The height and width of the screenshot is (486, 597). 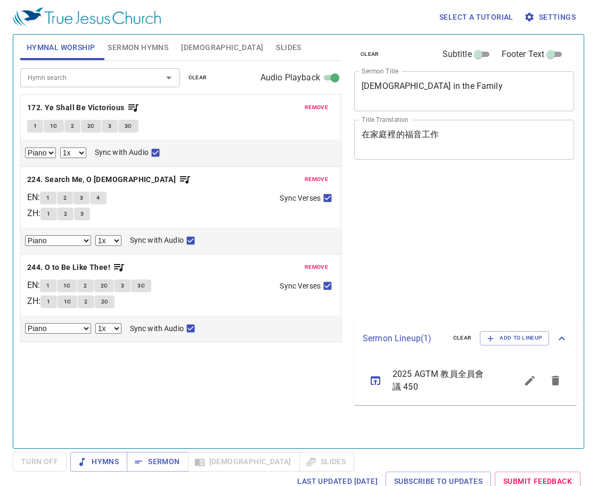 I want to click on img: True Jesus Church, so click(x=87, y=17).